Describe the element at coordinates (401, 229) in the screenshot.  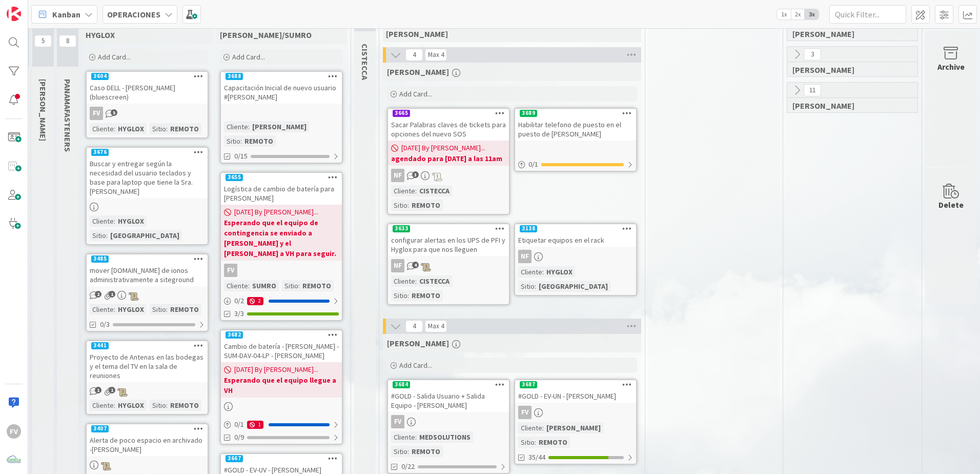
I see `div: 3633` at that location.